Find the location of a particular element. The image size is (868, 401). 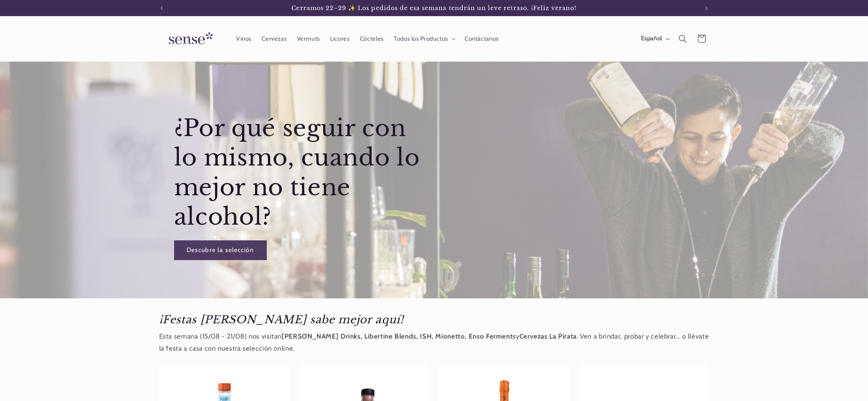

span: Vermuts is located at coordinates (308, 39).